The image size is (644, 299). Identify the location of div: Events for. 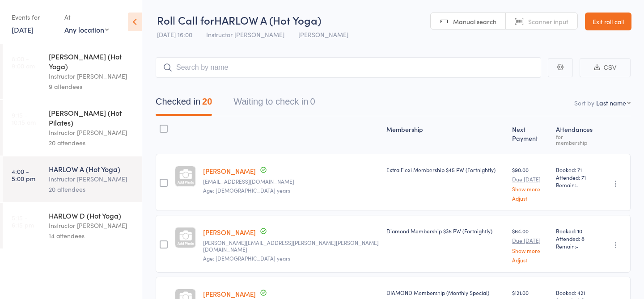
(33, 17).